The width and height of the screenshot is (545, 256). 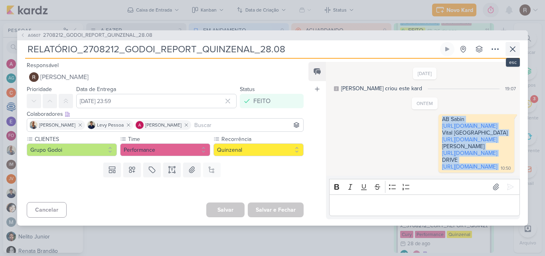 I want to click on button: AG607 2708212_GODOI_REPORT_QUINZENAL_28.08, so click(x=86, y=35).